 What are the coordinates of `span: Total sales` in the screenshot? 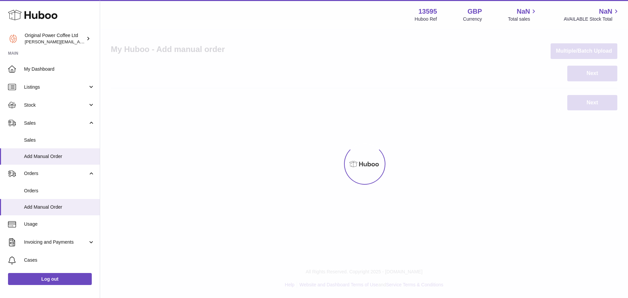 It's located at (522, 19).